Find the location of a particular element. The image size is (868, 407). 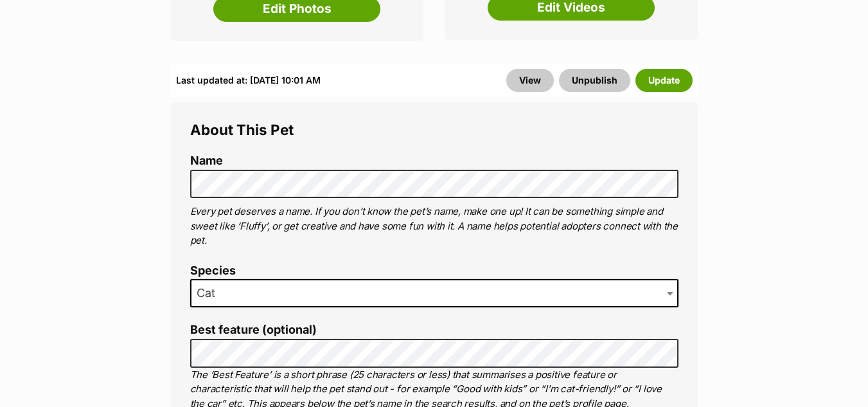

p: Every pet deserves a name. If you don’t know the pet’s name, make one up! It can be something sim... is located at coordinates (434, 226).